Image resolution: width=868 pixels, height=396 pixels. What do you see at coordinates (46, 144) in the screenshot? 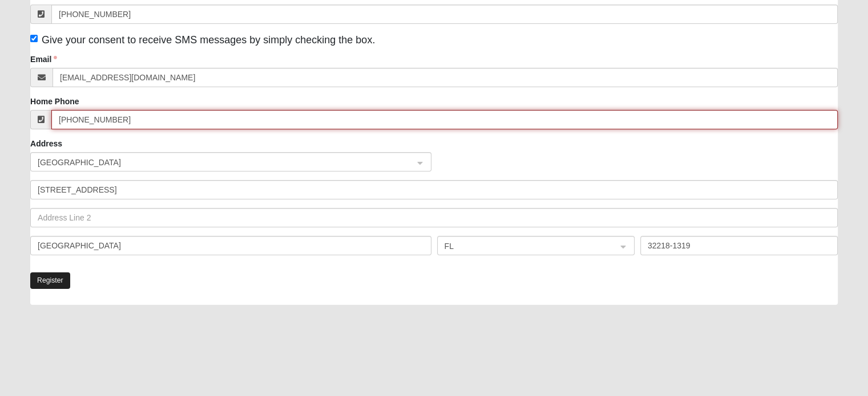
I see `label: Address` at bounding box center [46, 144].